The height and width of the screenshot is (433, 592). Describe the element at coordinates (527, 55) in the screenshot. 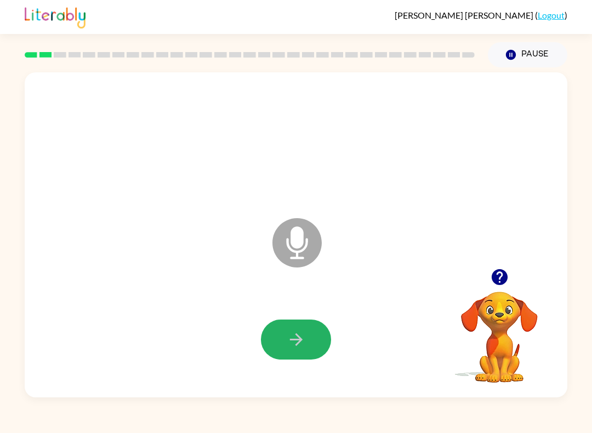

I see `button: Pause` at that location.